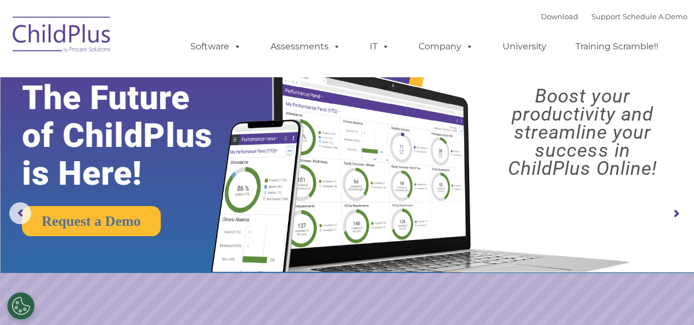 The height and width of the screenshot is (325, 694). What do you see at coordinates (133, 135) in the screenshot?
I see `rs-layer: The Future of ChildPlus is Here!` at bounding box center [133, 135].